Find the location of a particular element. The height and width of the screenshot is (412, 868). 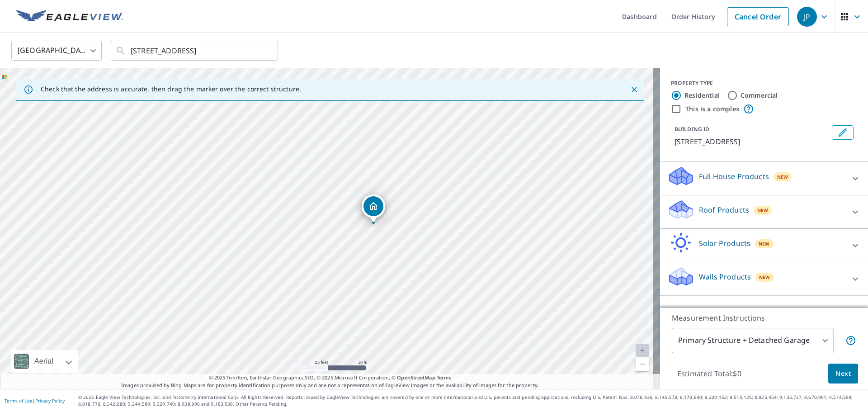

span: © 2025 TomTom, Earthstar Geographics SIO, © 2025 Microsoft Corporation, © is located at coordinates (330, 377).